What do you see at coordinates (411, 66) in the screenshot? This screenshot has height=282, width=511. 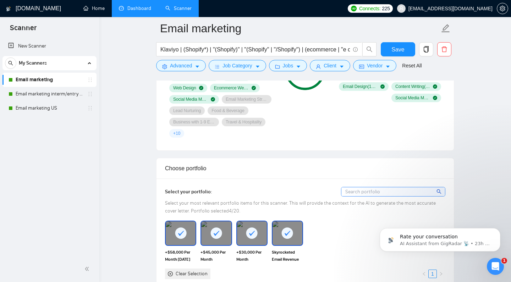 I see `a: Reset All` at bounding box center [411, 66].